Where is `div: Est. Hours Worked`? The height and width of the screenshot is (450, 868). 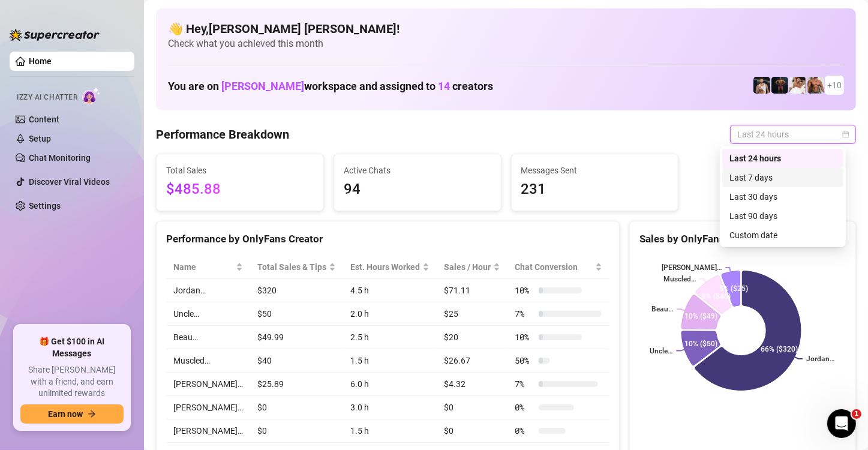
div: Est. Hours Worked is located at coordinates (385, 267).